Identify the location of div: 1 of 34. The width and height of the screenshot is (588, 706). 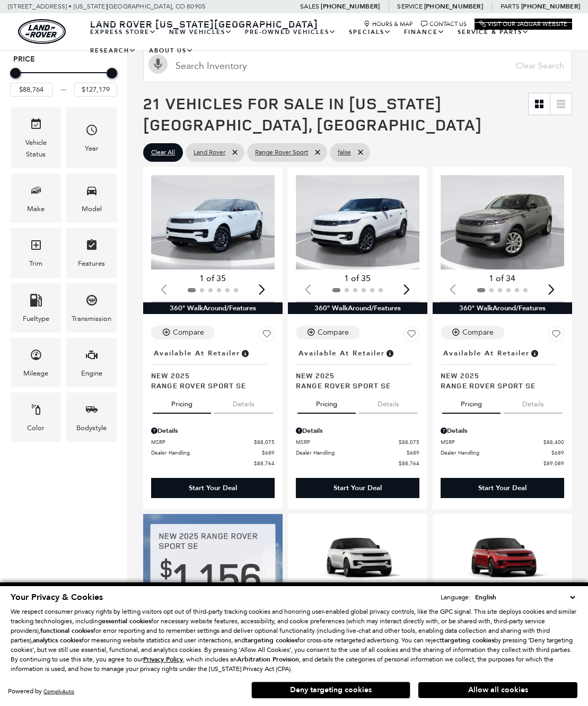
(502, 279).